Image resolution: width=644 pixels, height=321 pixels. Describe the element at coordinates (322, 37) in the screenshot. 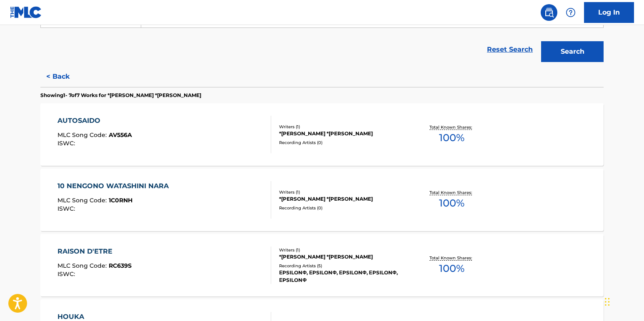

I see `form: Search Form` at that location.